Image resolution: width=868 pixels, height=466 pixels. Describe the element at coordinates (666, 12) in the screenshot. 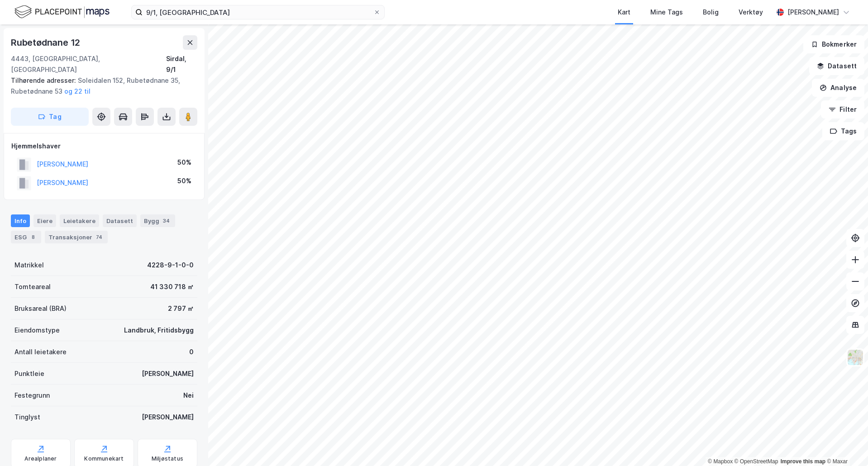

I see `div: Mine Tags` at that location.